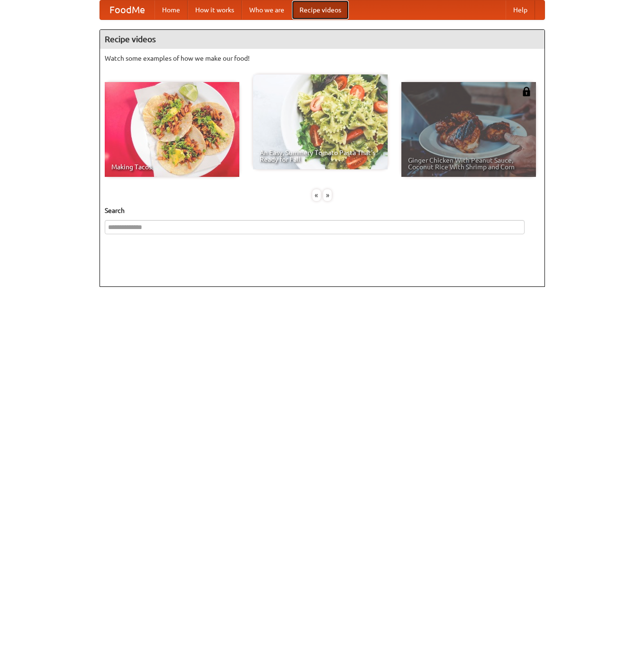  I want to click on a: Making Tacos, so click(172, 129).